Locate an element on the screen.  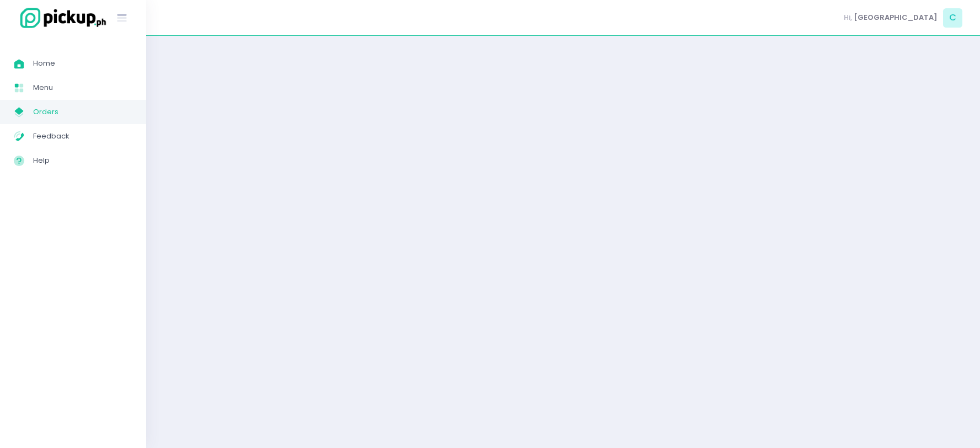
span: Feedback is located at coordinates (83, 136).